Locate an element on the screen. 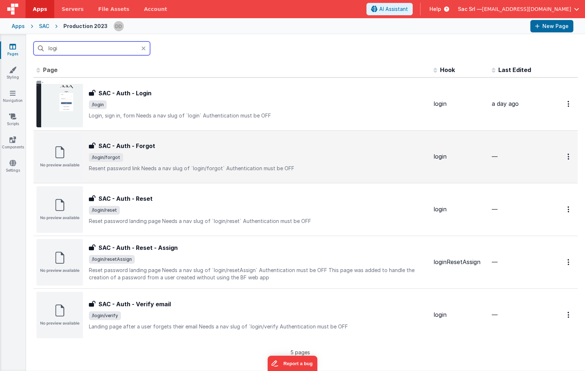 The width and height of the screenshot is (585, 371). p: Reset password landing page Needs a nav slug of `login/resetAssign` Authentication must be OFF Th... is located at coordinates (258, 274).